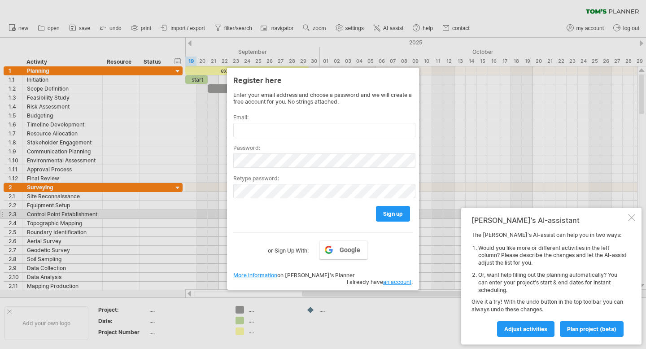  Describe the element at coordinates (380, 282) in the screenshot. I see `span: I already have .` at that location.